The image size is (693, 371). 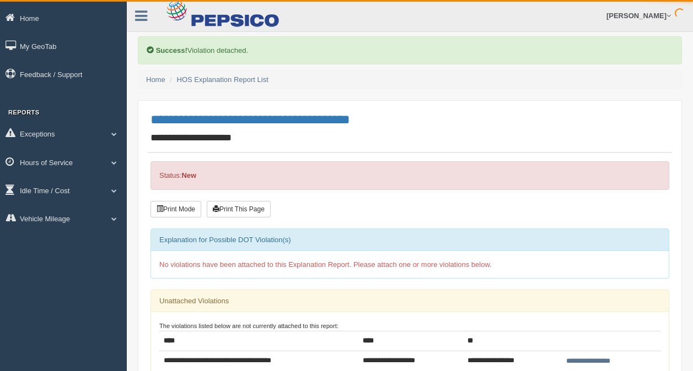 What do you see at coordinates (325, 264) in the screenshot?
I see `span: No violations have been attached to this Explanation Report. Please attach one or more violations...` at bounding box center [325, 264].